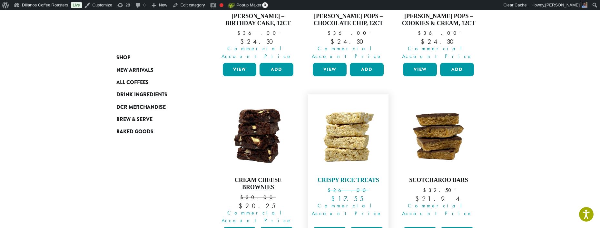  Describe the element at coordinates (348, 135) in the screenshot. I see `img: Crispy-Rice-Treats-Stack-White-Background.png` at that location.